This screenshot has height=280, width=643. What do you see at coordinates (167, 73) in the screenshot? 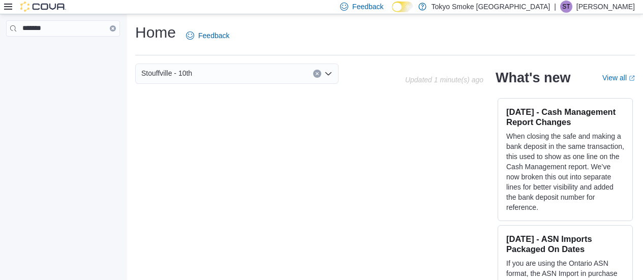
I see `span: Stouffville - 10th` at bounding box center [167, 73].